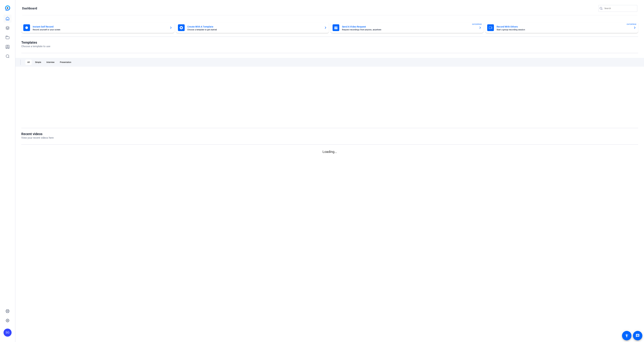 This screenshot has height=342, width=644. What do you see at coordinates (330, 152) in the screenshot?
I see `p: Loading...` at bounding box center [330, 152].